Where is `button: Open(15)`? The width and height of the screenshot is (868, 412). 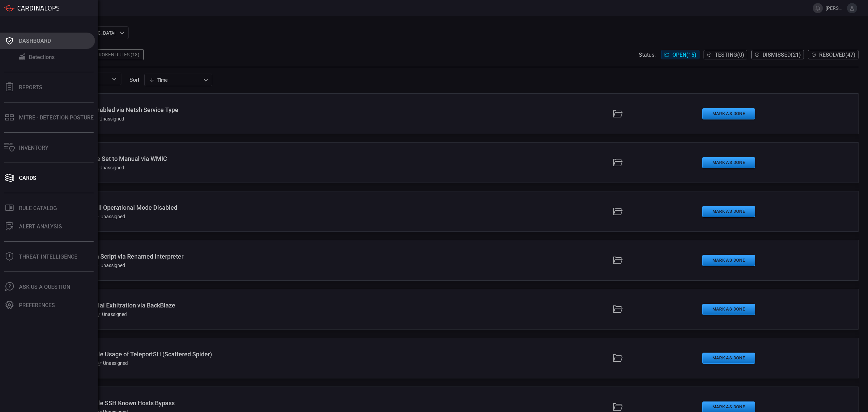 button: Open(15) is located at coordinates (680, 55).